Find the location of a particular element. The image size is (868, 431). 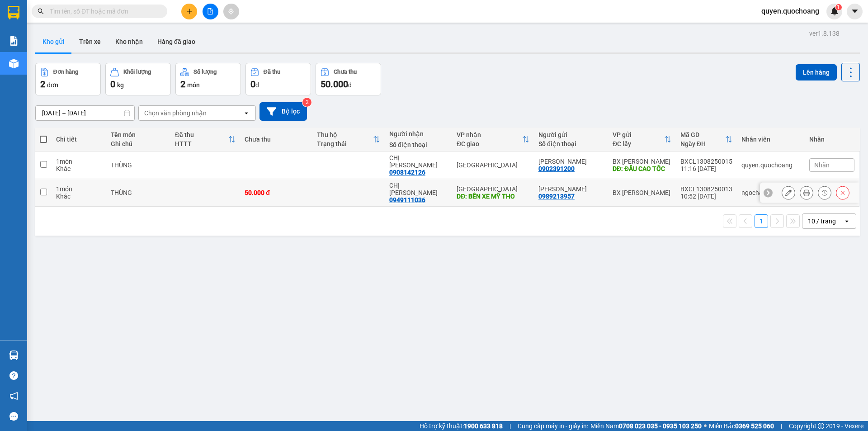

div: Nhãn is located at coordinates (832, 139).